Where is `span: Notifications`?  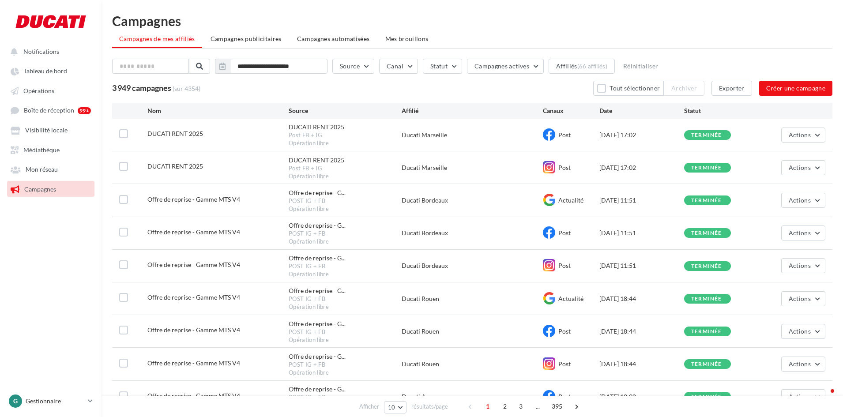 span: Notifications is located at coordinates (41, 51).